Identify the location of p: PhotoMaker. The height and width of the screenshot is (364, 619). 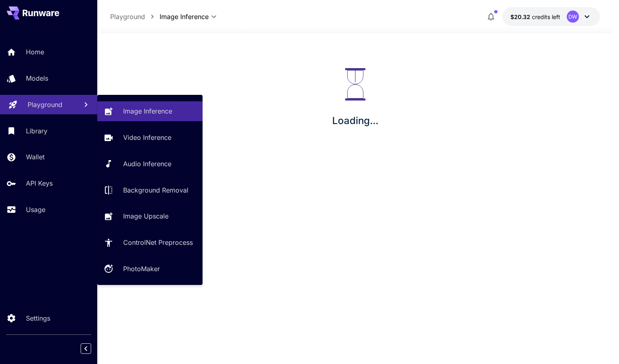
(141, 268).